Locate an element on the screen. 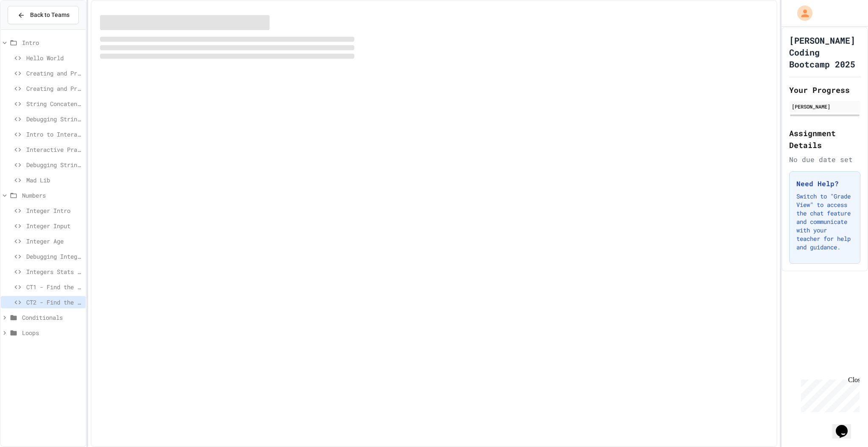 This screenshot has height=447, width=868. span: Debugging Strings is located at coordinates (54, 119).